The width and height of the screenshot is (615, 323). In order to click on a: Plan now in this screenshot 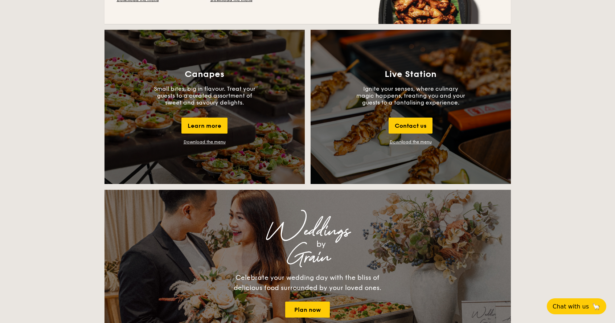, I will do `click(307, 309)`.